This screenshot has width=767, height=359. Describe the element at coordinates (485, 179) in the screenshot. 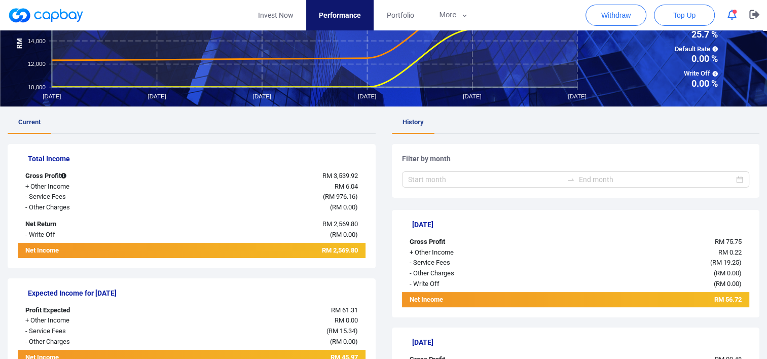

I see `input: Start month` at that location.